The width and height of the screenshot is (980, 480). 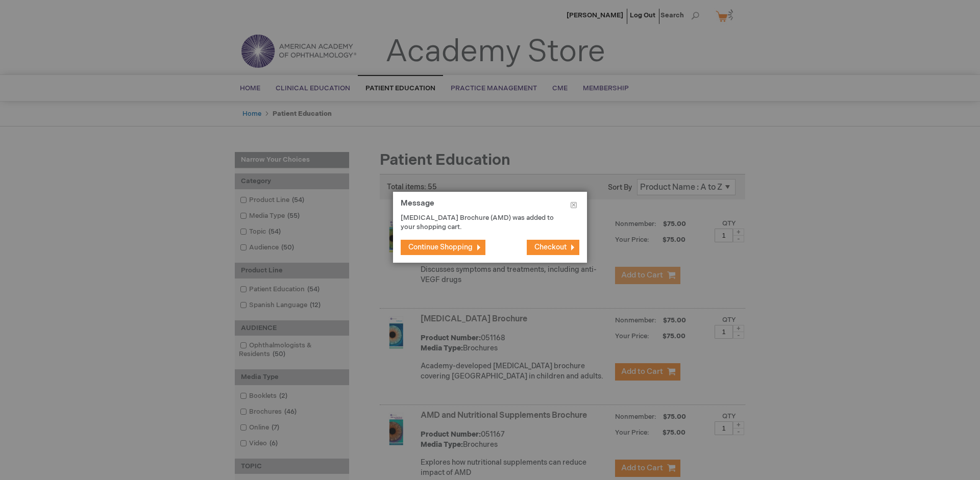 What do you see at coordinates (441, 247) in the screenshot?
I see `span: Continue Shopping` at bounding box center [441, 247].